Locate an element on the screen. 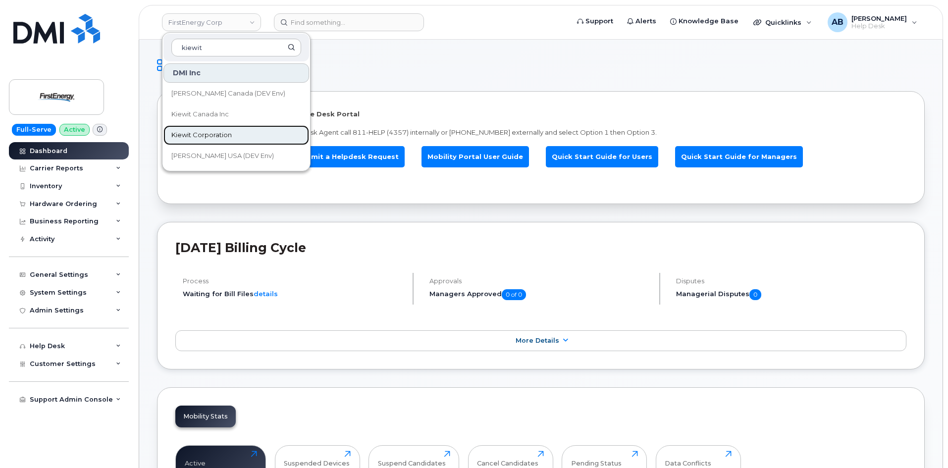 This screenshot has height=468, width=948. div: DMI Inc is located at coordinates (236, 73).